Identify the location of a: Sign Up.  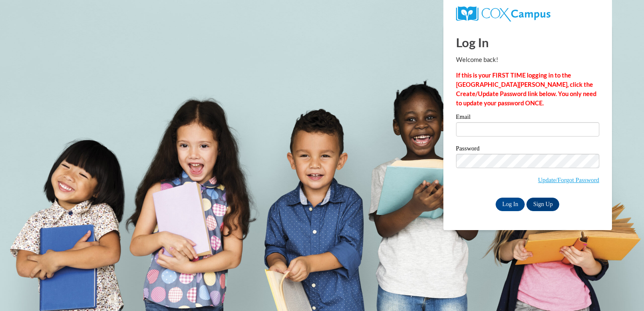
(542, 205).